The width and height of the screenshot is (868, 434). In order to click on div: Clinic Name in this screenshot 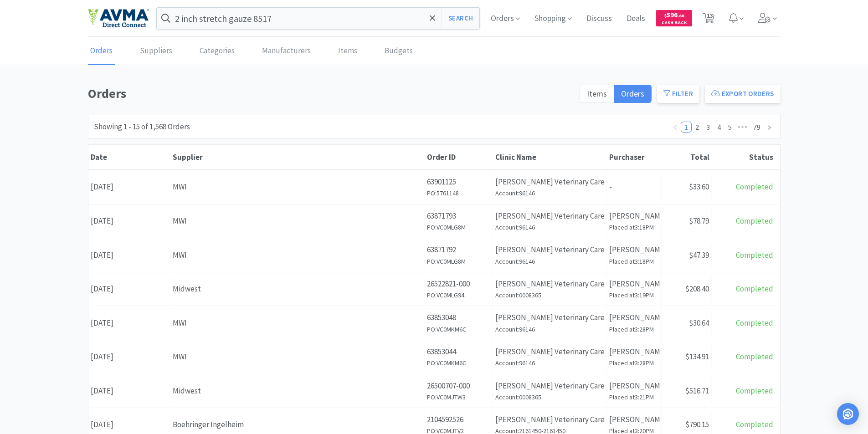, I will do `click(550, 157)`.